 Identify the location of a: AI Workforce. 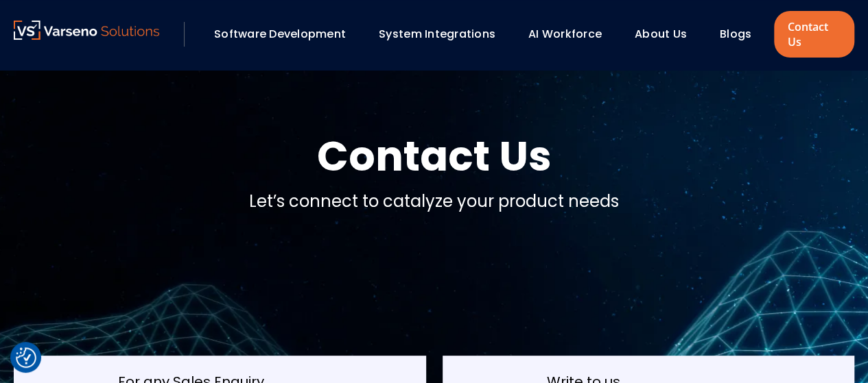
(565, 34).